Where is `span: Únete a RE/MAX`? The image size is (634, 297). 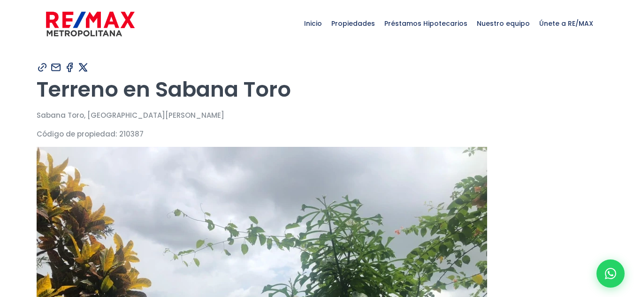 span: Únete a RE/MAX is located at coordinates (566, 23).